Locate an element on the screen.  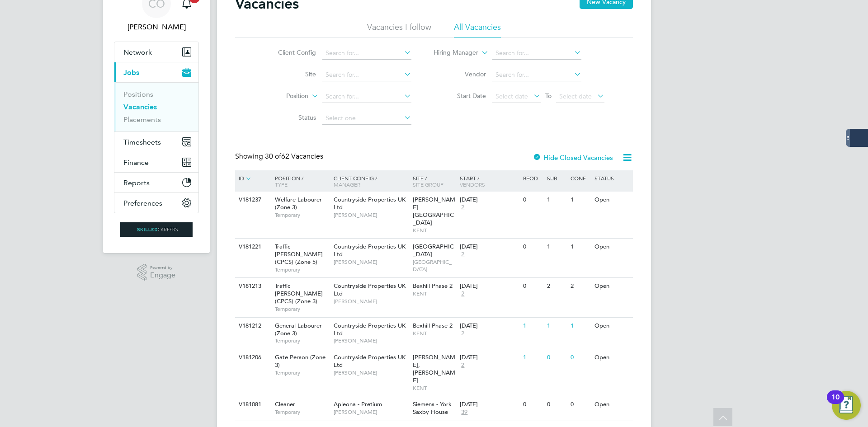
div: V181221 is located at coordinates (253, 247).